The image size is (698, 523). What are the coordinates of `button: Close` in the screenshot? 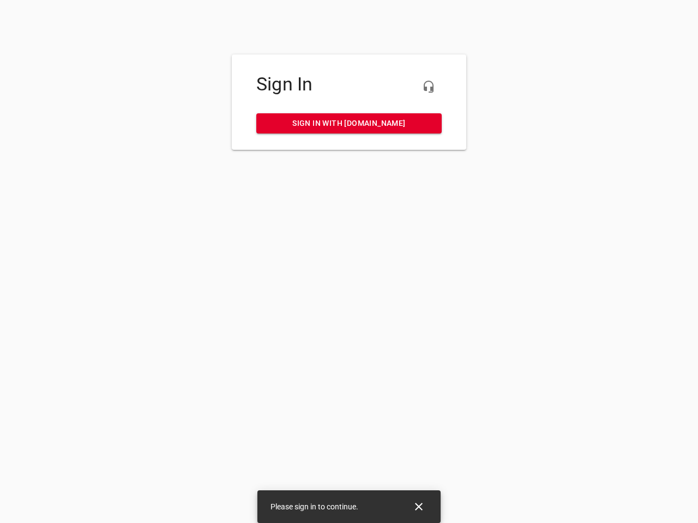 It's located at (419, 507).